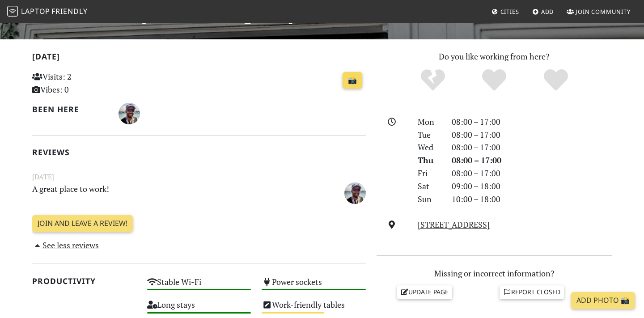 The height and width of the screenshot is (318, 644). What do you see at coordinates (532, 186) in the screenshot?
I see `div: 09:00 – 18:00` at bounding box center [532, 186].